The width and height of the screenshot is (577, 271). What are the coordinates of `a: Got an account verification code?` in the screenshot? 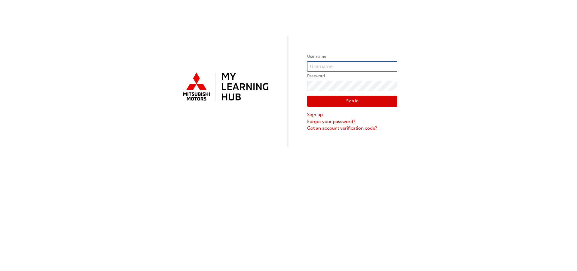 It's located at (352, 128).